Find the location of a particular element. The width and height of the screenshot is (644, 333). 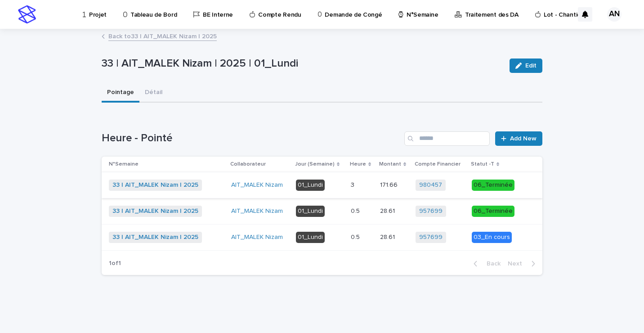

span: Next is located at coordinates (518, 263).